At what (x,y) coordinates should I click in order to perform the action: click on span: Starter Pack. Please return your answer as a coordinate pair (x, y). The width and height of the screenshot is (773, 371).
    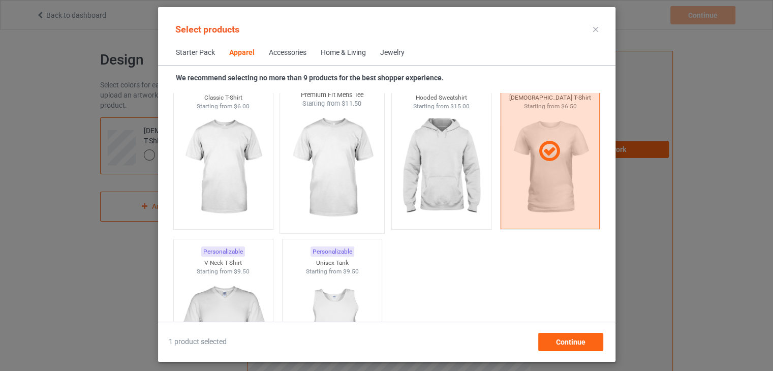
    Looking at the image, I should click on (195, 53).